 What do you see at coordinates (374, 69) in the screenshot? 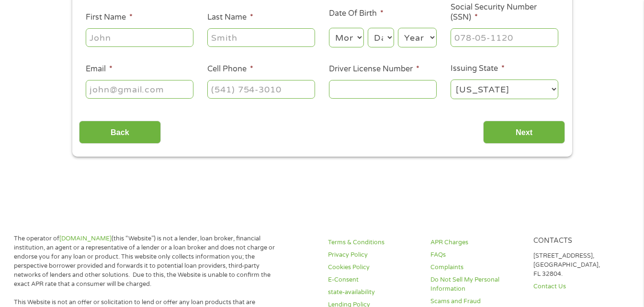
I see `label: Driver License Number` at bounding box center [374, 69].